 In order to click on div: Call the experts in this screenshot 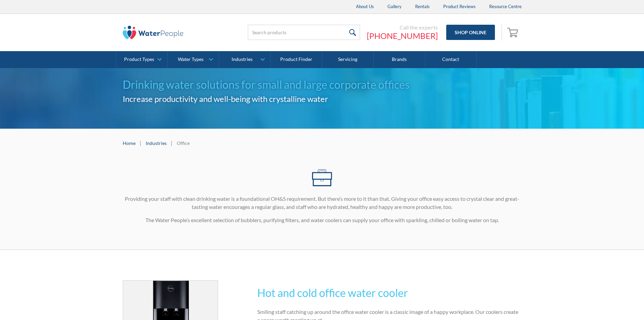, I will do `click(403, 27)`.